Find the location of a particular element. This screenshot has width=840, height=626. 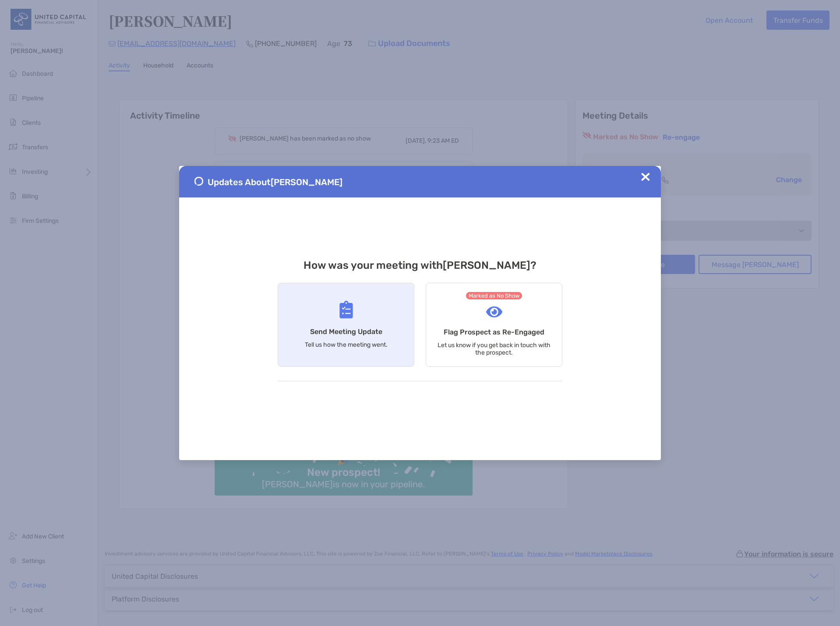

img: Close Updates Zoe is located at coordinates (645, 177).